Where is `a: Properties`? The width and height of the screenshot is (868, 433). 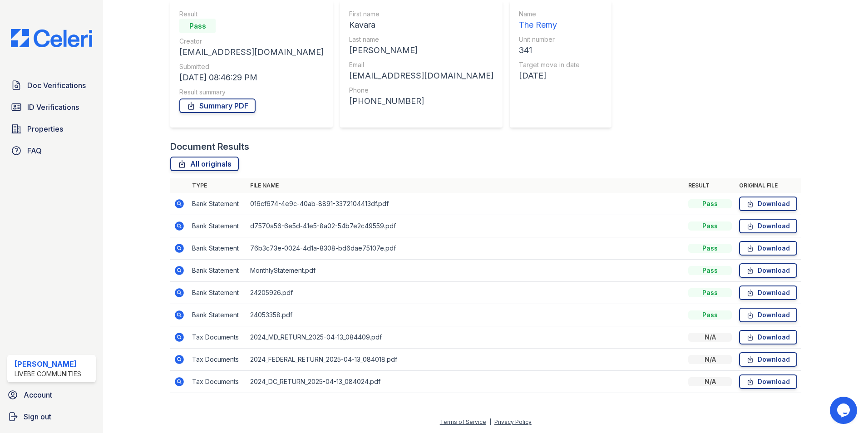
a: Properties is located at coordinates (51, 129).